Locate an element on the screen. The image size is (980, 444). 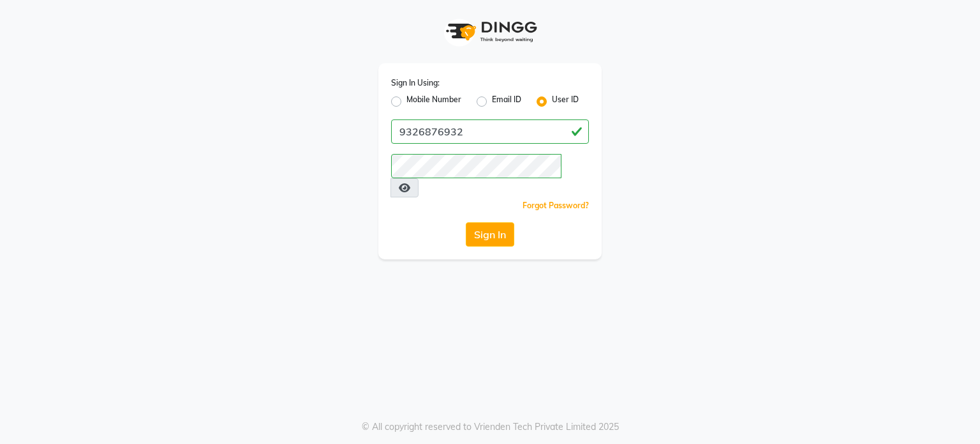
img: logo1.svg is located at coordinates (490, 32).